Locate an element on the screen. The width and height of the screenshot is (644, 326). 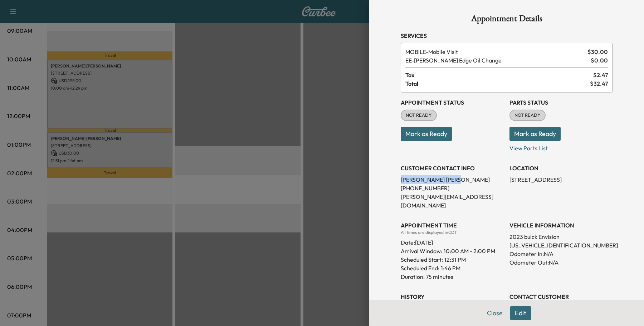
p: Arrival Window: is located at coordinates (452, 251).